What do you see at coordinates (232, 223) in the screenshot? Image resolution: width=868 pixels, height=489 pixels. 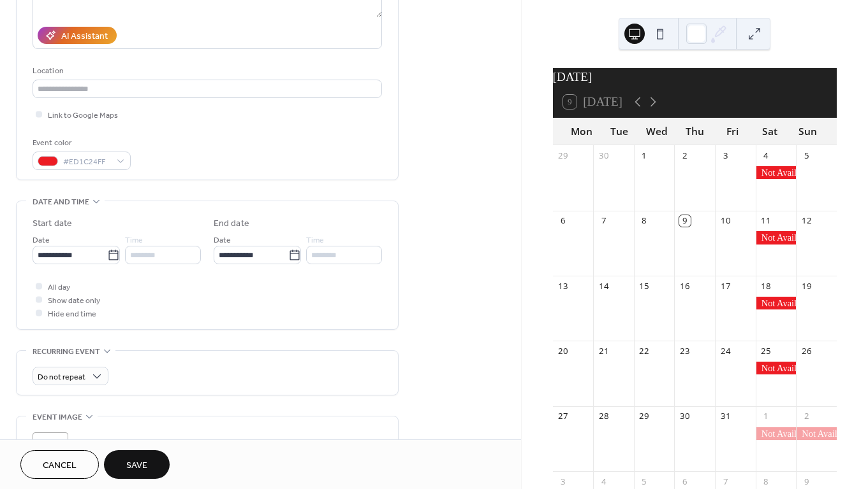 I see `div: End date` at bounding box center [232, 223].